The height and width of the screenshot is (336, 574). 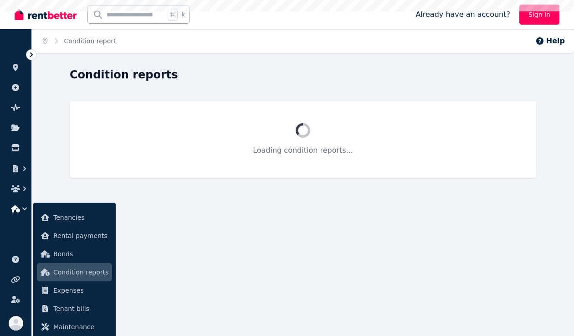 What do you see at coordinates (124, 75) in the screenshot?
I see `h1: Condition reports` at bounding box center [124, 75].